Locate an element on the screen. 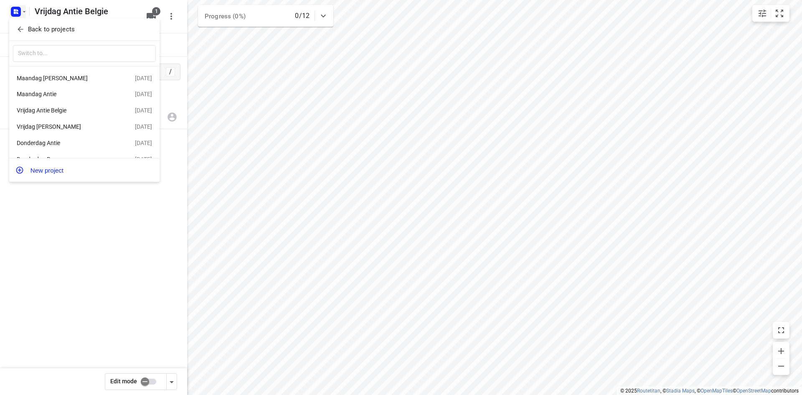 This screenshot has height=395, width=802. div: Donderdag Antie is located at coordinates (65, 143).